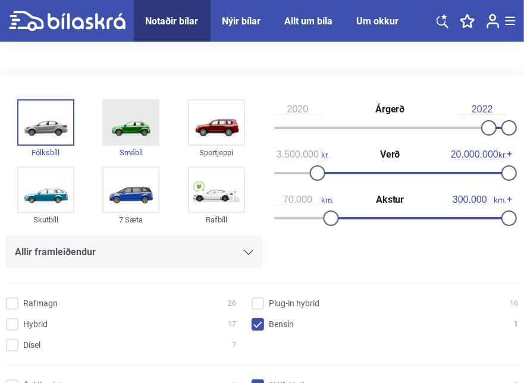 This screenshot has height=383, width=524. I want to click on div: 7 Sæta, so click(131, 219).